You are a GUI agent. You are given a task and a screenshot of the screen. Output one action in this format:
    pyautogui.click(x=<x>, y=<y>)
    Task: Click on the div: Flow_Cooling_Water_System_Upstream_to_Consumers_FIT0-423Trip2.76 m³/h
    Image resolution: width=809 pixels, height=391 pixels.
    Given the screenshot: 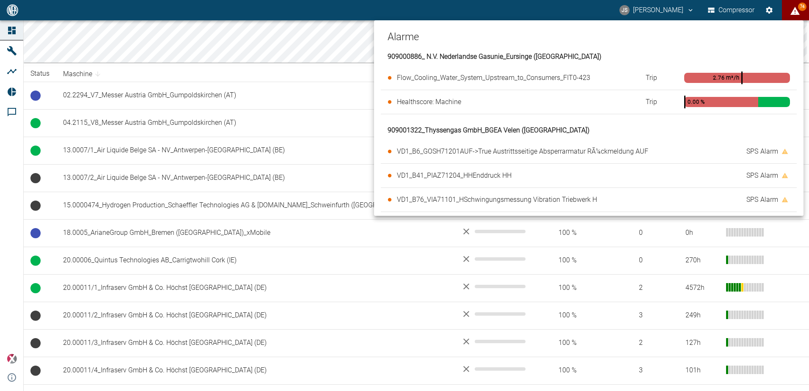 What is the action you would take?
    pyautogui.click(x=589, y=78)
    